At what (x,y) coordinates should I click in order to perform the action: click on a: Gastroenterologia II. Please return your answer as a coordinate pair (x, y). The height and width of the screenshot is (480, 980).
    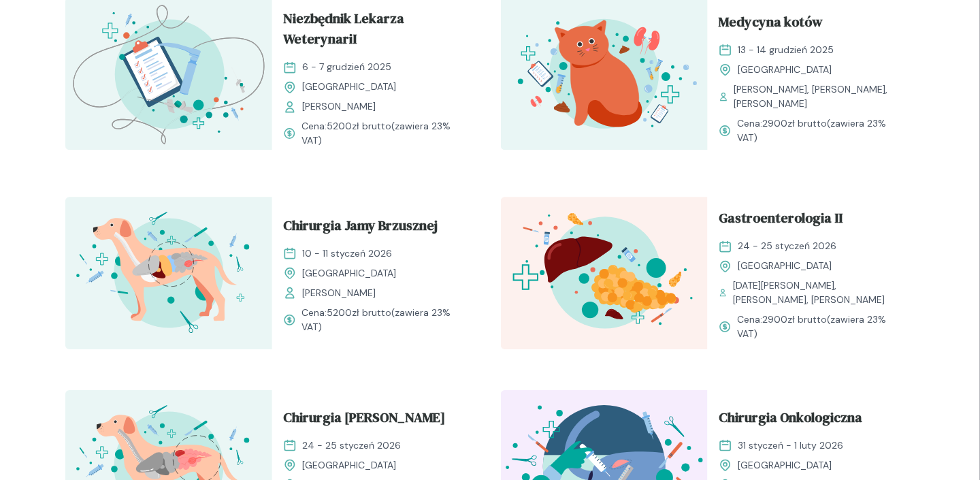
    Looking at the image, I should click on (811, 220).